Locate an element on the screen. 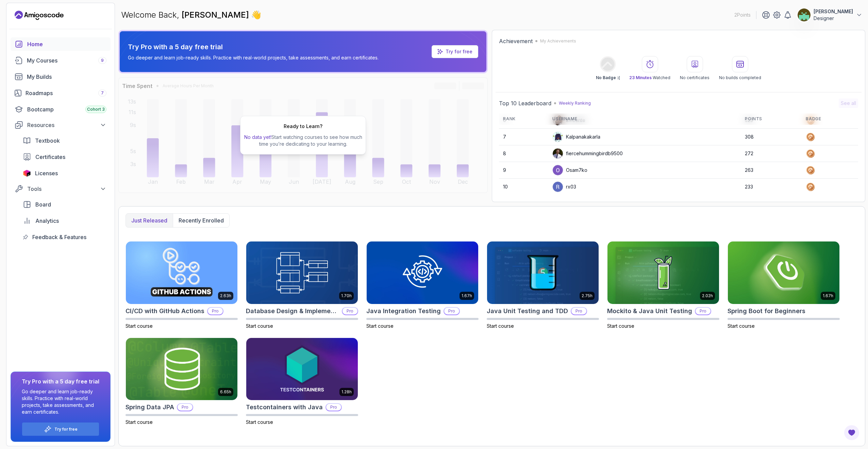 The height and width of the screenshot is (449, 868). a: Spring Boot for Beginners card1.67hSpring Boot for BeginnersStart course is located at coordinates (783, 286).